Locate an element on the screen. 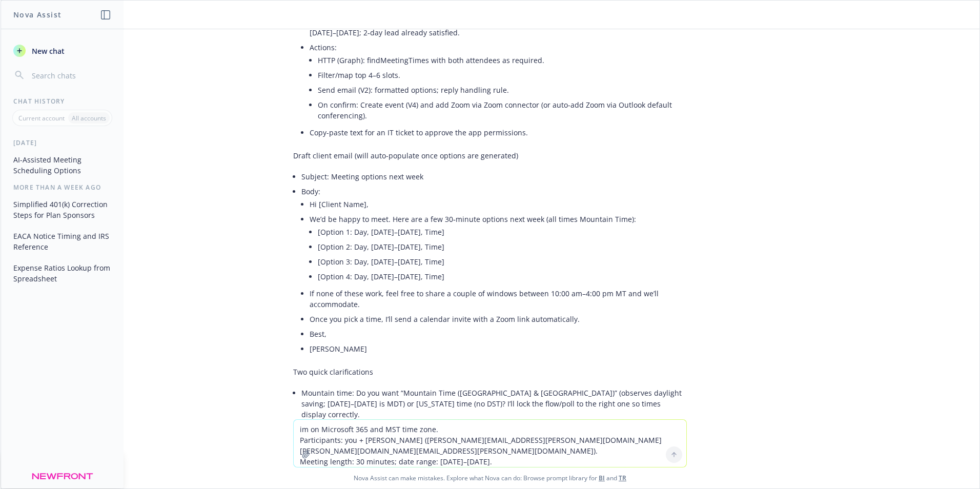  button: AI-Assisted Meeting Scheduling Options is located at coordinates (62, 165).